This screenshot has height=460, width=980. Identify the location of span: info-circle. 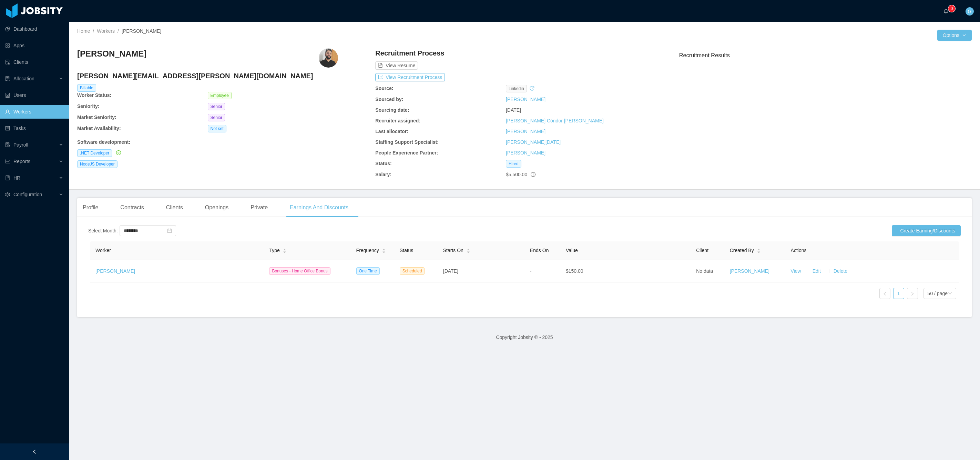
(533, 174).